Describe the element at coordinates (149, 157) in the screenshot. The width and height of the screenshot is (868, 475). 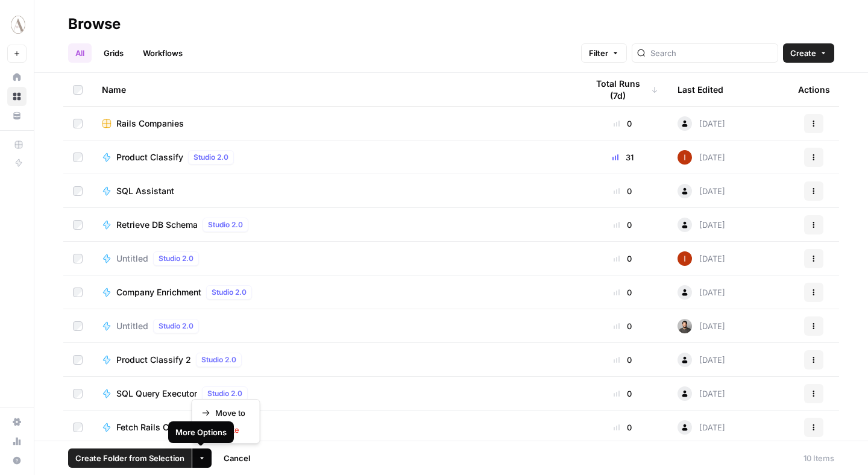
I see `span: Product Classify` at that location.